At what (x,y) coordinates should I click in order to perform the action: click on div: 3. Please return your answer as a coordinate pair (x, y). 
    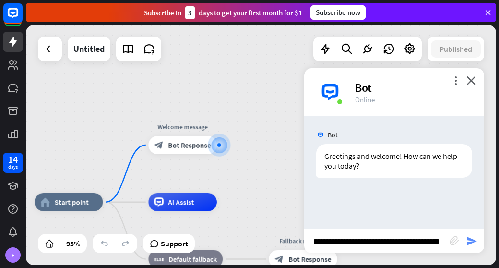
    Looking at the image, I should click on (190, 12).